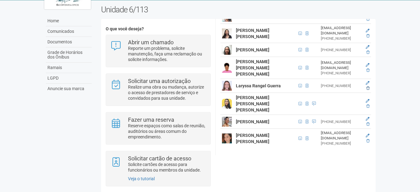 The height and width of the screenshot is (192, 420). What do you see at coordinates (239, 10) in the screenshot?
I see `h2: Unidade 6/113` at bounding box center [239, 10].